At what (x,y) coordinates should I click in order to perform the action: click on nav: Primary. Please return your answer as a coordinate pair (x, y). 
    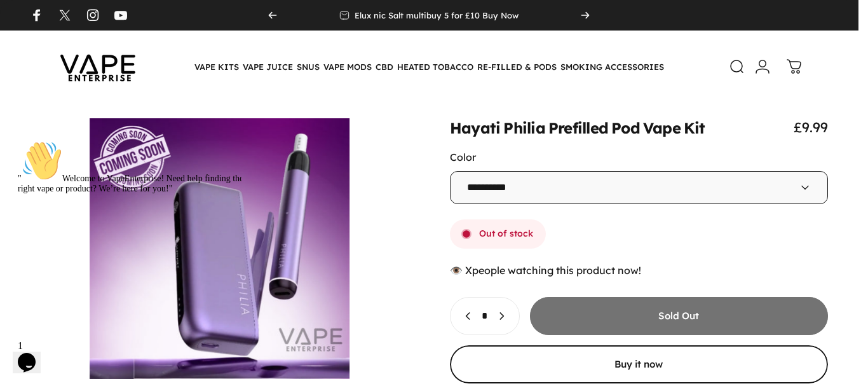
    Looking at the image, I should click on (429, 67).